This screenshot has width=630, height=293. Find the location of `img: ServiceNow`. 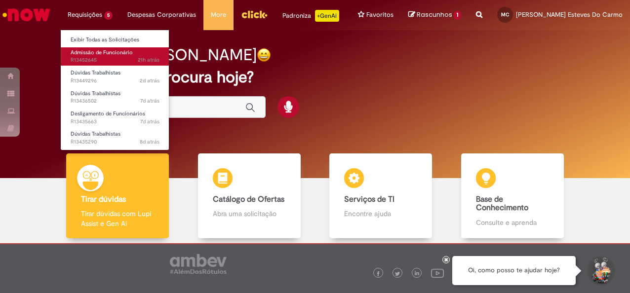

img: ServiceNow is located at coordinates (26, 15).